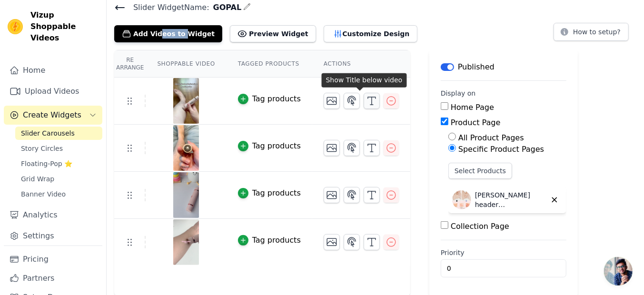 This screenshot has width=644, height=295. Describe the element at coordinates (225, 8) in the screenshot. I see `span: GOPAL` at that location.